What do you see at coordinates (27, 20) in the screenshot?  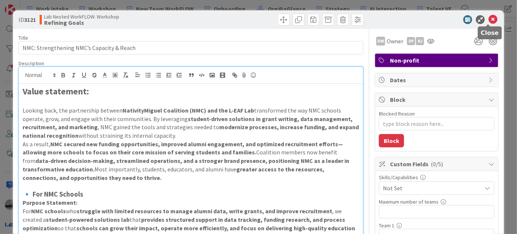 I see `span: ID` at bounding box center [27, 20].